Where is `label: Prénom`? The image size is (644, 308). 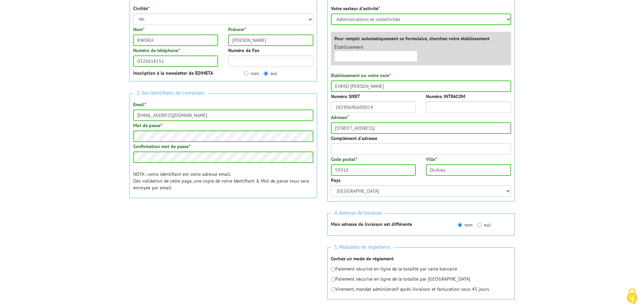 label: Prénom is located at coordinates (237, 30).